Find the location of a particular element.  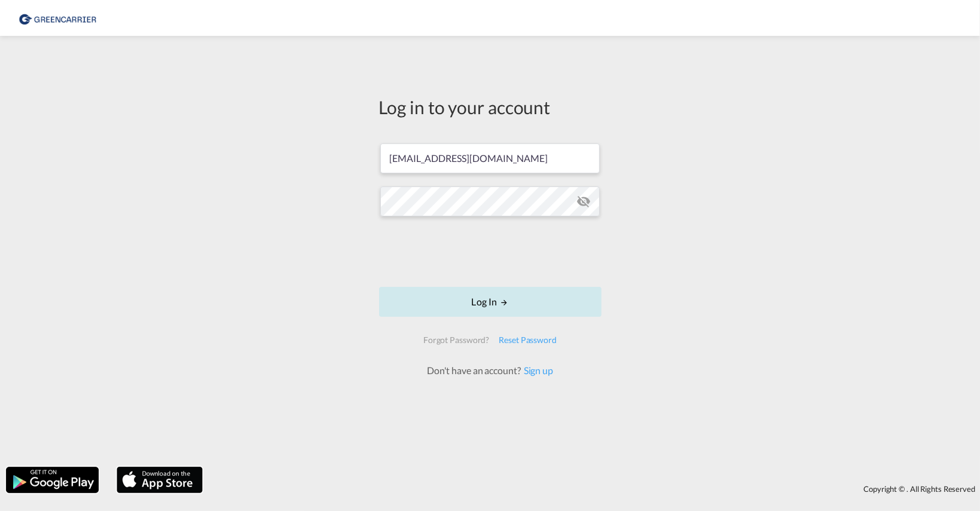

input: Enter email/phone number is located at coordinates (489, 158).